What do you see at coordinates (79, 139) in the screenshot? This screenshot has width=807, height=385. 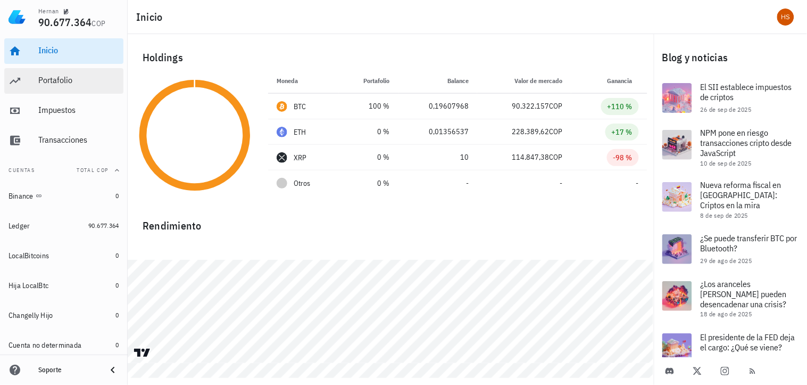 I see `div: Transacciones` at bounding box center [79, 139].